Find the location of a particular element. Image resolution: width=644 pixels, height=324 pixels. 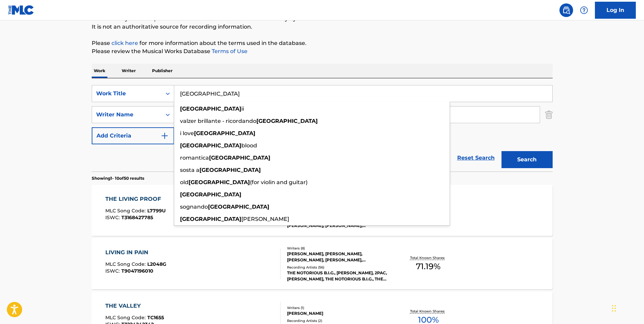

p: Please for more information about the terms used in the database. is located at coordinates (322, 43).